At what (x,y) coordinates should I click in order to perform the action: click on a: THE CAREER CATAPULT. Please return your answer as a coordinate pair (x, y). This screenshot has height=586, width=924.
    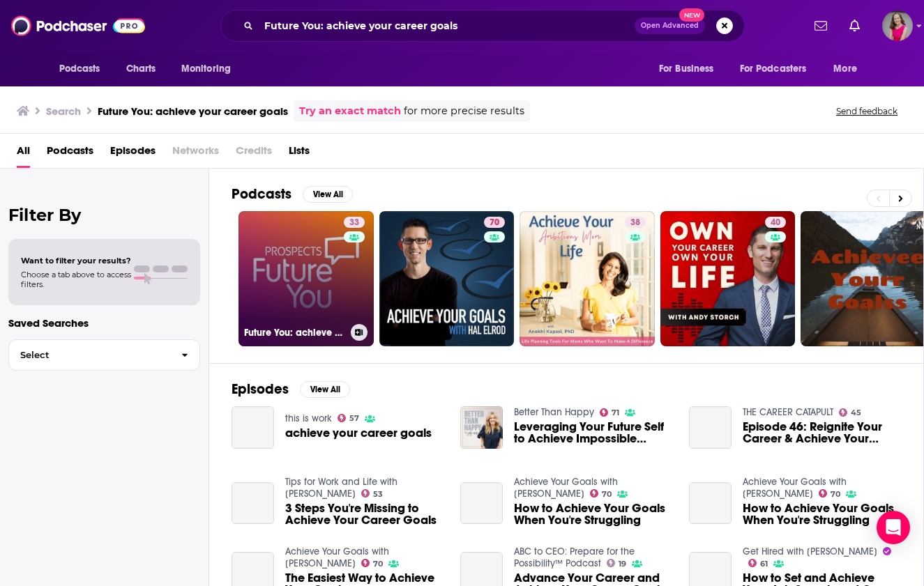
    Looking at the image, I should click on (788, 412).